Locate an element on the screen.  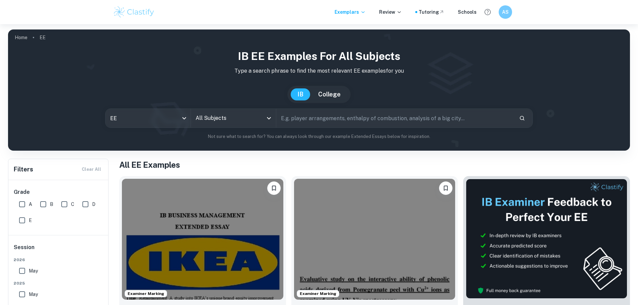
a: Tutoring is located at coordinates (431, 12).